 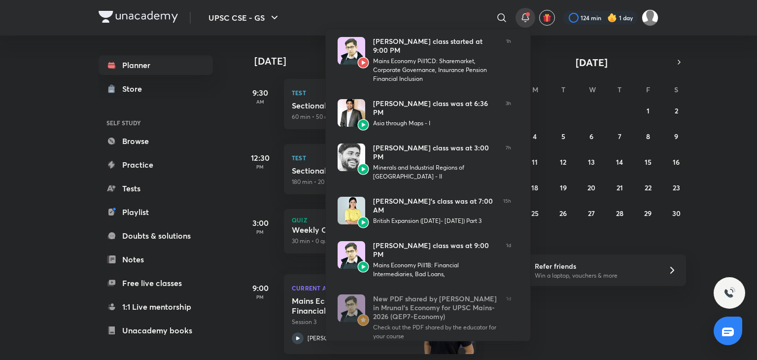 I want to click on span: 7h, so click(x=508, y=162).